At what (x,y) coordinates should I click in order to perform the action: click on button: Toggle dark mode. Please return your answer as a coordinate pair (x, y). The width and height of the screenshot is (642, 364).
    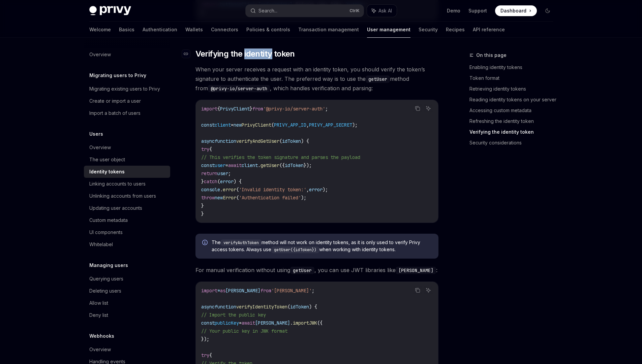
    Looking at the image, I should click on (547, 11).